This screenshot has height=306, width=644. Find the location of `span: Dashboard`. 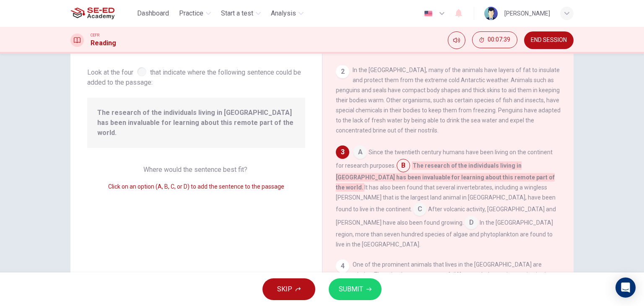

span: Dashboard is located at coordinates (153, 13).